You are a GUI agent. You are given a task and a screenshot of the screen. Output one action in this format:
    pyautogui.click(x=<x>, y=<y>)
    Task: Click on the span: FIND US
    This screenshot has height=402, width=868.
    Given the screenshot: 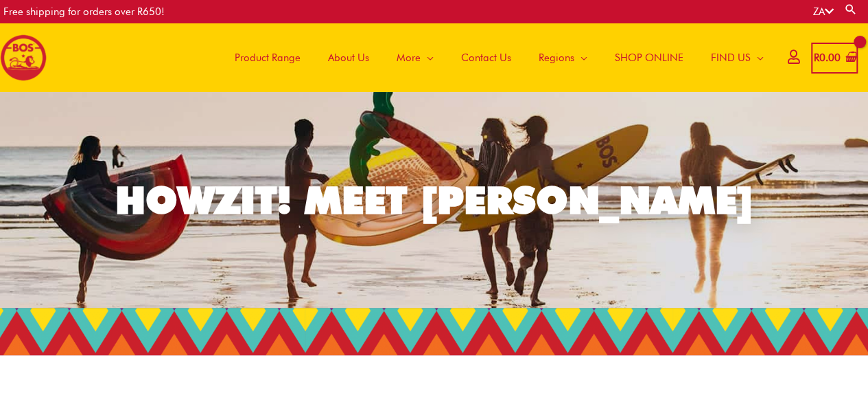 What is the action you would take?
    pyautogui.click(x=731, y=58)
    